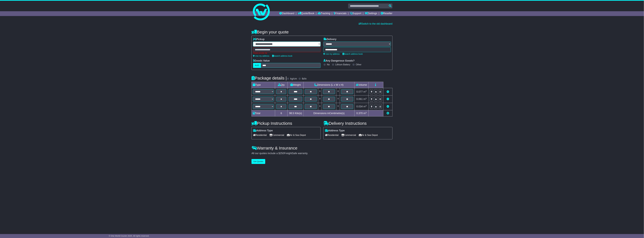  Describe the element at coordinates (294, 79) in the screenshot. I see `label: kg/cm` at that location.